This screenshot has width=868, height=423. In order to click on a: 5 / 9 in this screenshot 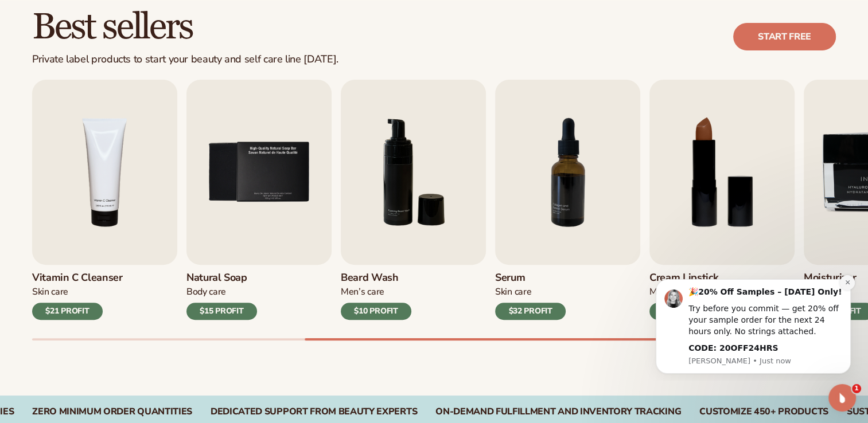, I will do `click(258, 199)`.